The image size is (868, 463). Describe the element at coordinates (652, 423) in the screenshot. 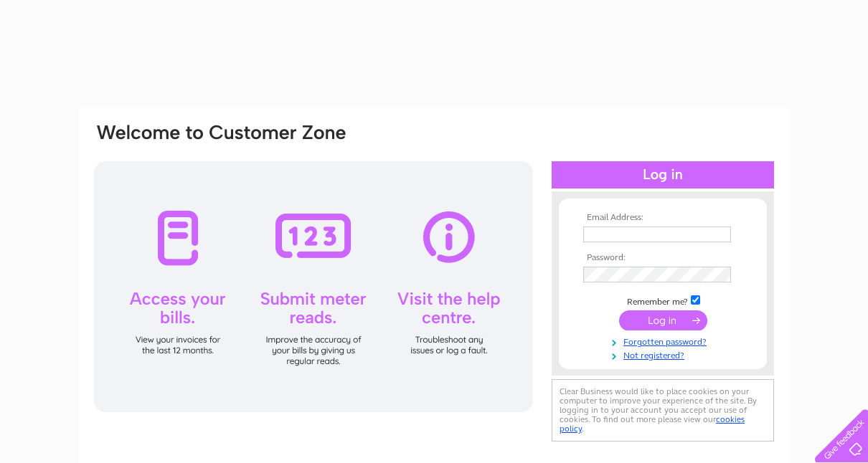

I see `a: cookies policy` at that location.